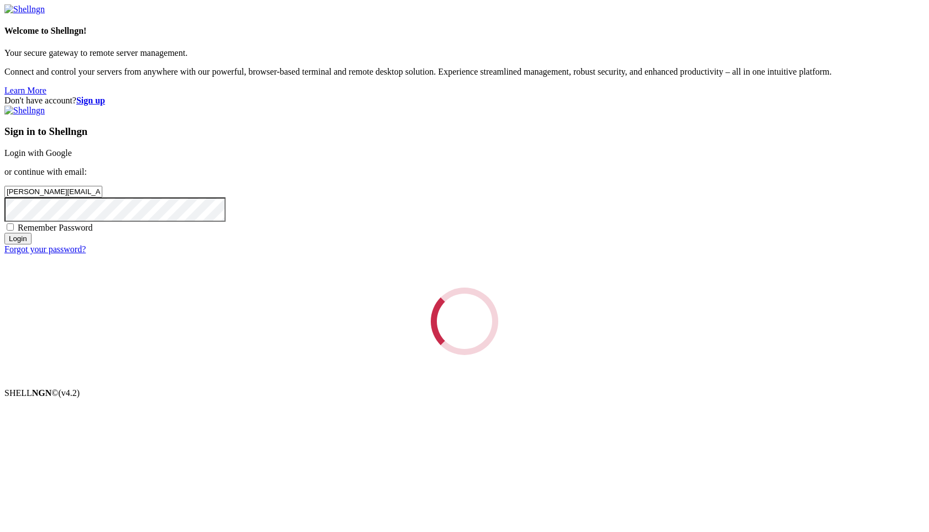 Image resolution: width=929 pixels, height=532 pixels. What do you see at coordinates (69, 392) in the screenshot?
I see `span: 4.2.0` at bounding box center [69, 392].